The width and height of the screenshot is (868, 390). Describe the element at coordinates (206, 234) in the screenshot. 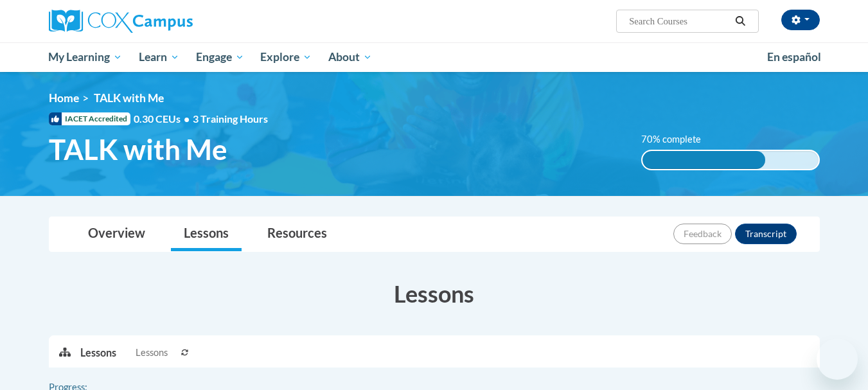

I see `a: Lessons` at that location.